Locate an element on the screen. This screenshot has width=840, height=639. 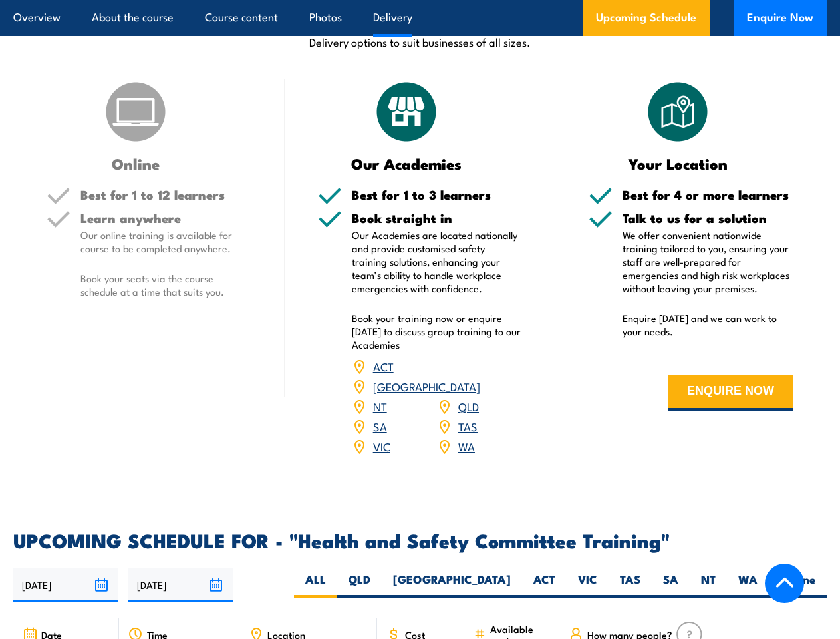
p: Book your seats via the course schedule at a time that suits you. is located at coordinates (166, 285).